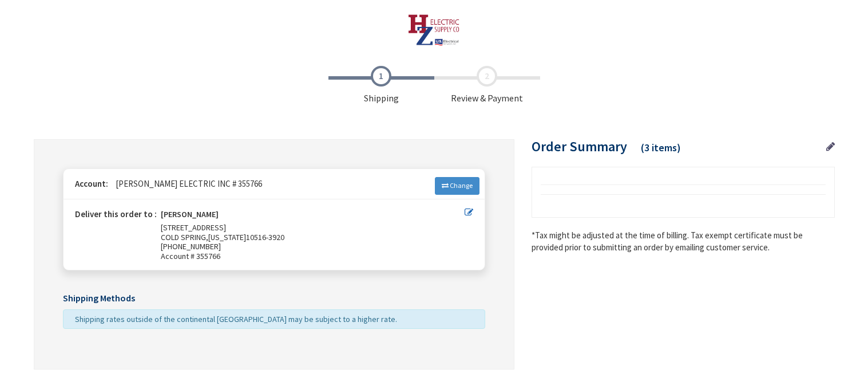 This screenshot has width=868, height=381. Describe the element at coordinates (312, 256) in the screenshot. I see `span: Account # 355766` at that location.